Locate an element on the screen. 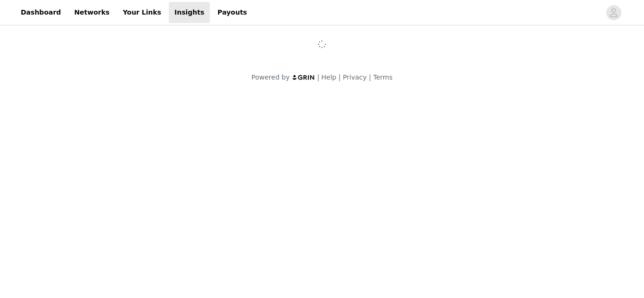 The image size is (644, 298). a: Insights is located at coordinates (189, 12).